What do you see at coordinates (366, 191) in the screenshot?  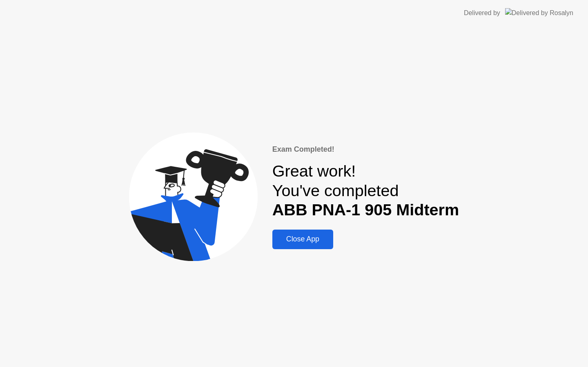 I see `div: Great work! You've completed` at bounding box center [366, 191].